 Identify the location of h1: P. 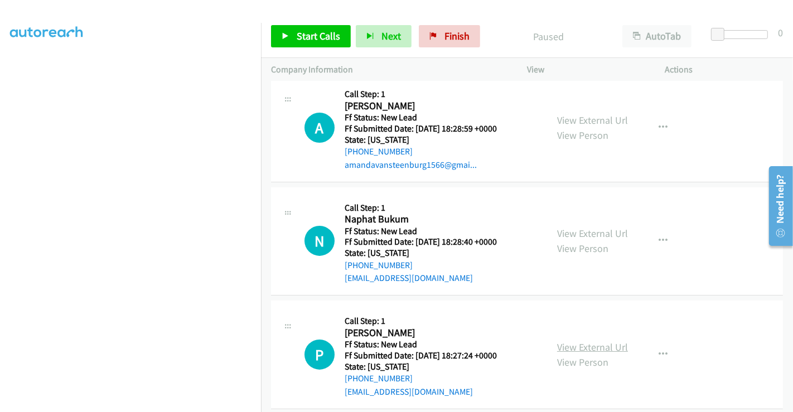
(319, 355).